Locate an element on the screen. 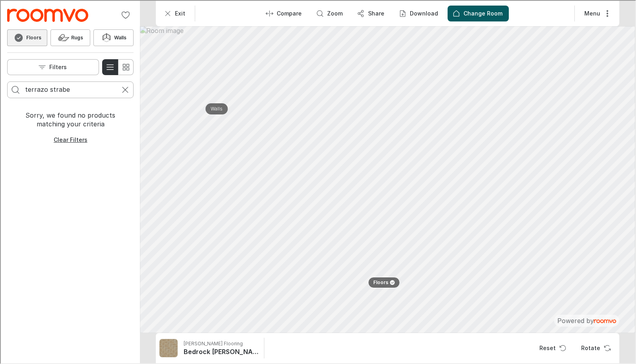 The width and height of the screenshot is (636, 364). button: Show details for Bedrock Ridge is located at coordinates (221, 347).